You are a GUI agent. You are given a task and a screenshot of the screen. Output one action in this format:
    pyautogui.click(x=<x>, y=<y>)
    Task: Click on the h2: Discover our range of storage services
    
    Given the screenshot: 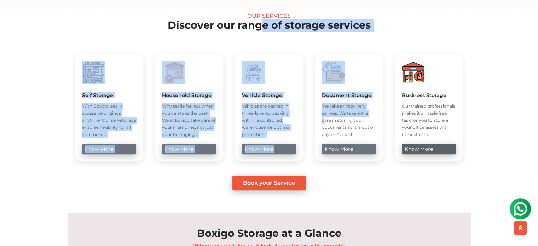 What is the action you would take?
    pyautogui.click(x=269, y=25)
    